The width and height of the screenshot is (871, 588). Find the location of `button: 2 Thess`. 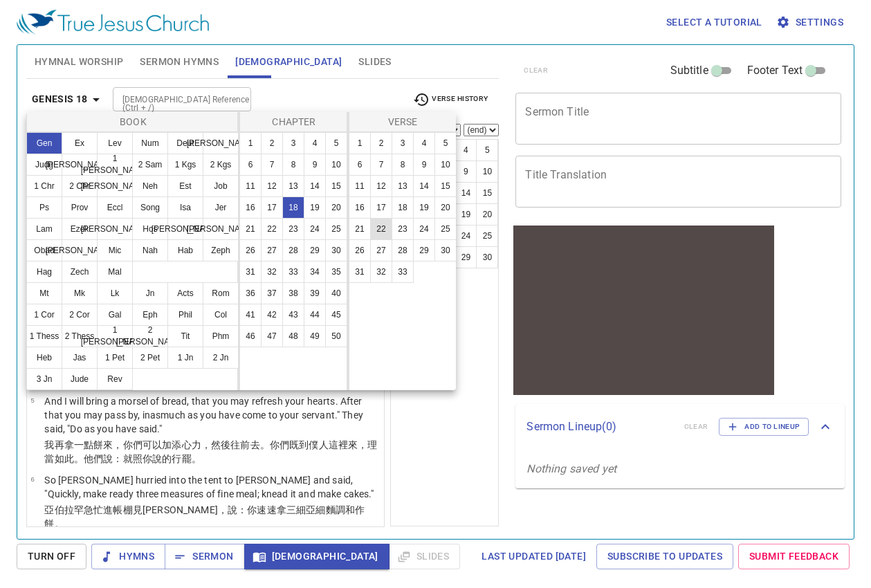

button: 2 Thess is located at coordinates (80, 336).